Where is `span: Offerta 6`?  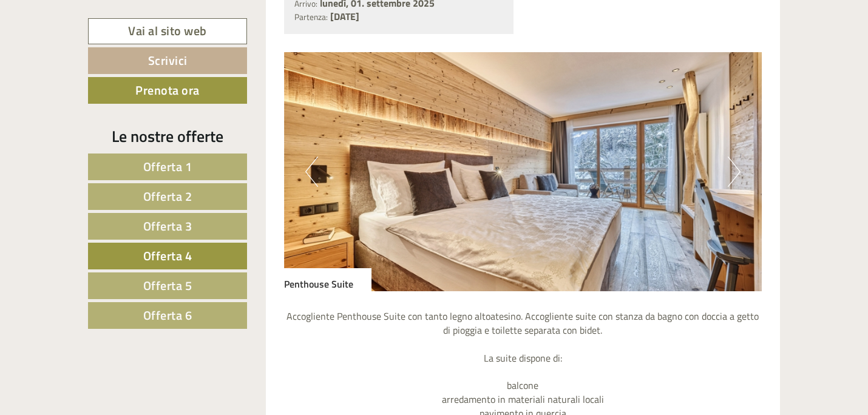 span: Offerta 6 is located at coordinates (168, 315).